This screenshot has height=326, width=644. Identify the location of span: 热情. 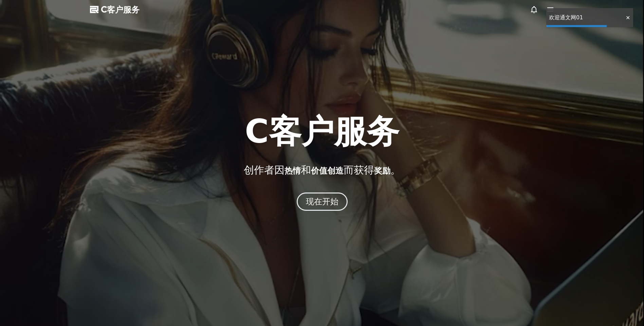
(292, 171).